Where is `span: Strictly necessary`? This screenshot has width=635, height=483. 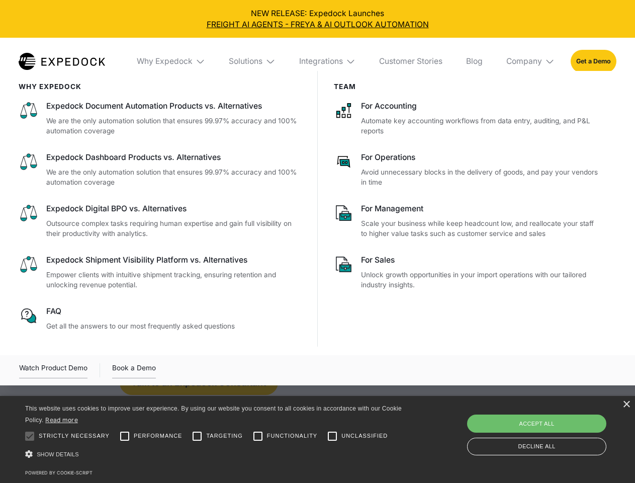 span: Strictly necessary is located at coordinates (74, 435).